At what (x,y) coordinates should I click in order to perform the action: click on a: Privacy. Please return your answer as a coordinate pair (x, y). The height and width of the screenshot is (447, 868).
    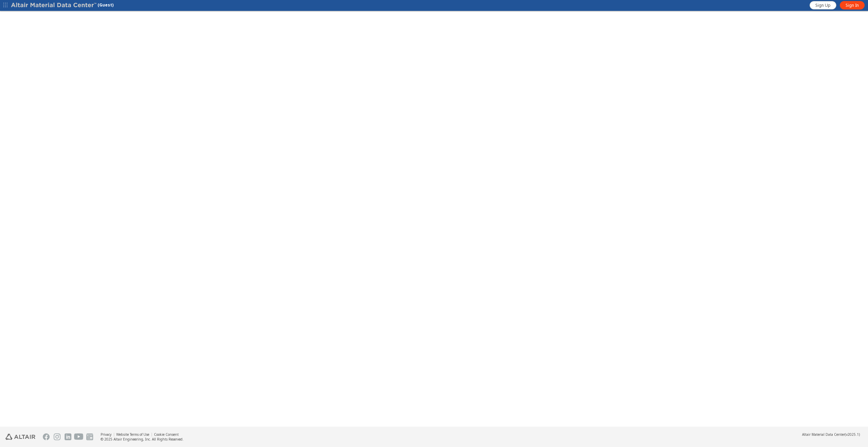
    Looking at the image, I should click on (106, 434).